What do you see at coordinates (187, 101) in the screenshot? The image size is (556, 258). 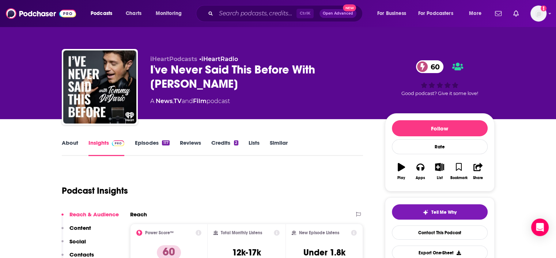 I see `span: and` at bounding box center [187, 101].